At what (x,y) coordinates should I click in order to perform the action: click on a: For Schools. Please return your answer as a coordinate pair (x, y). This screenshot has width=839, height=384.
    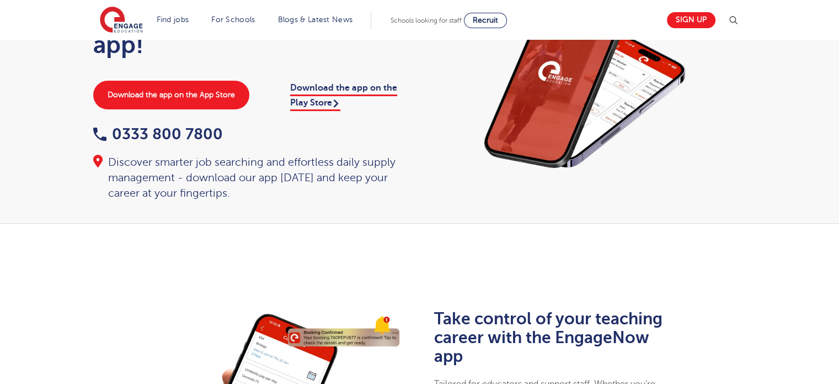
    Looking at the image, I should click on (233, 19).